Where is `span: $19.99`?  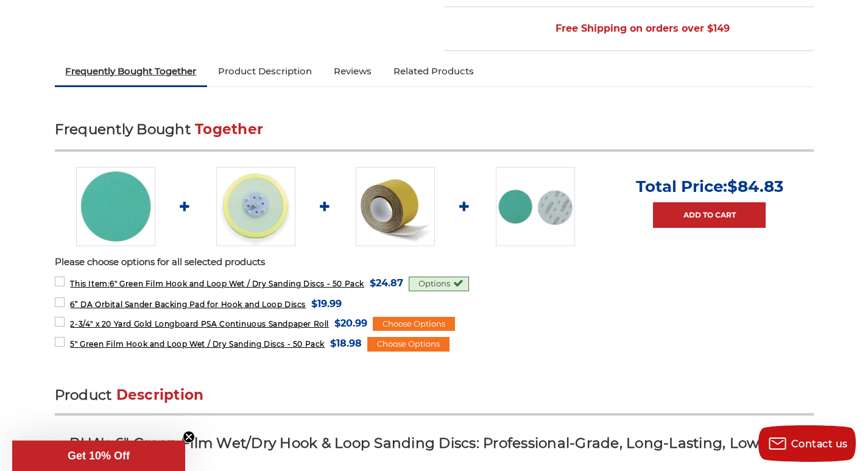
span: $19.99 is located at coordinates (327, 303).